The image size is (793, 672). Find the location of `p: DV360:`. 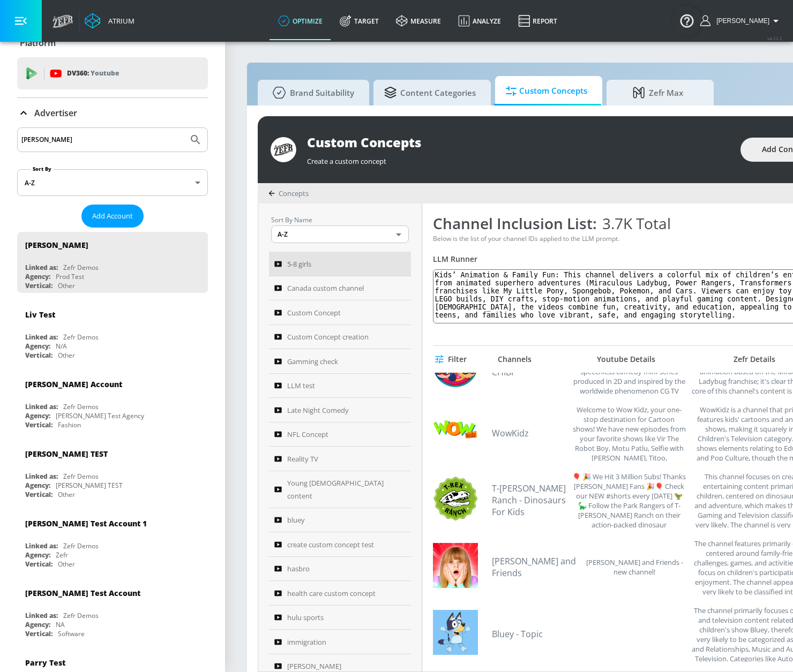

p: DV360: is located at coordinates (93, 73).